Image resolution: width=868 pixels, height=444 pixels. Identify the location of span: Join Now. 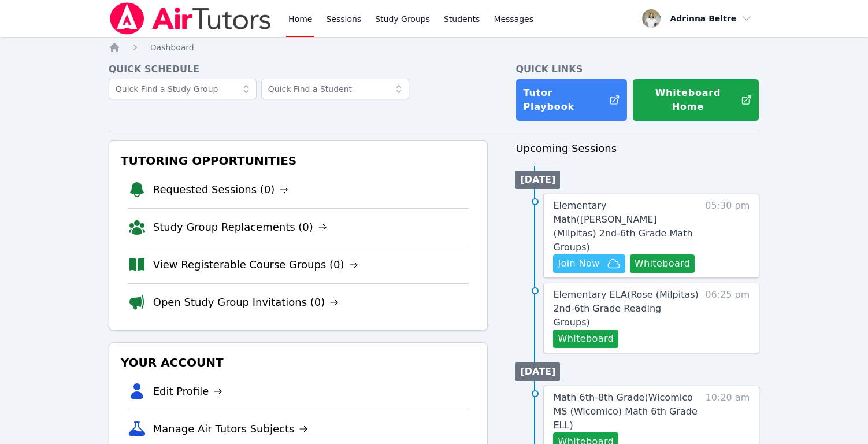
(578, 264).